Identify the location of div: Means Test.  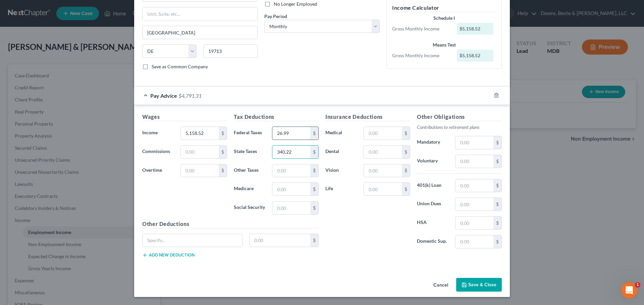
(444, 45).